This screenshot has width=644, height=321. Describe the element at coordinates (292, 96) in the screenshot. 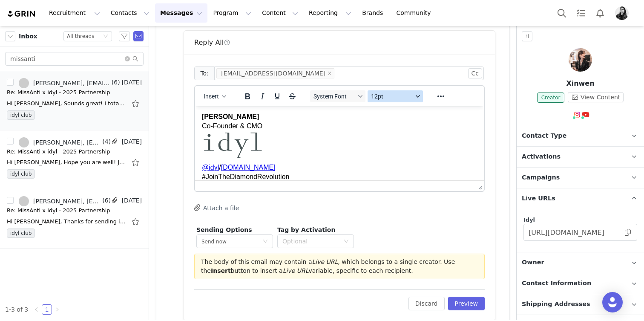

I see `button: Strikethrough` at that location.